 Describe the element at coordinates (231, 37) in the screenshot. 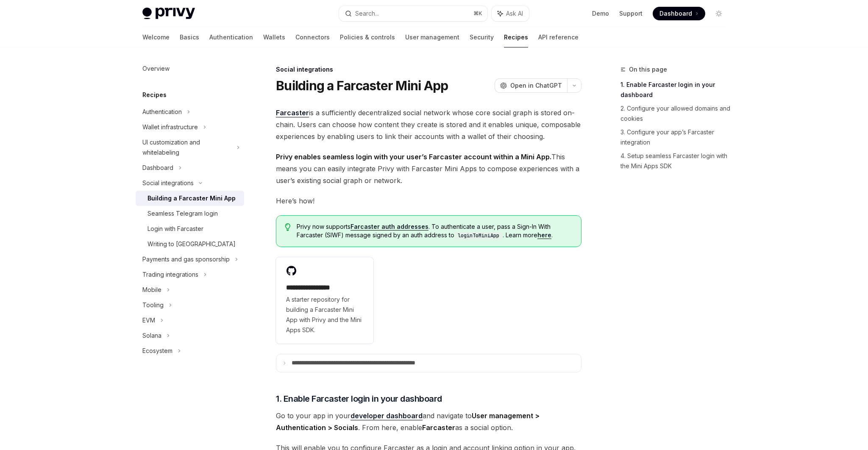

I see `a: Authentication` at that location.